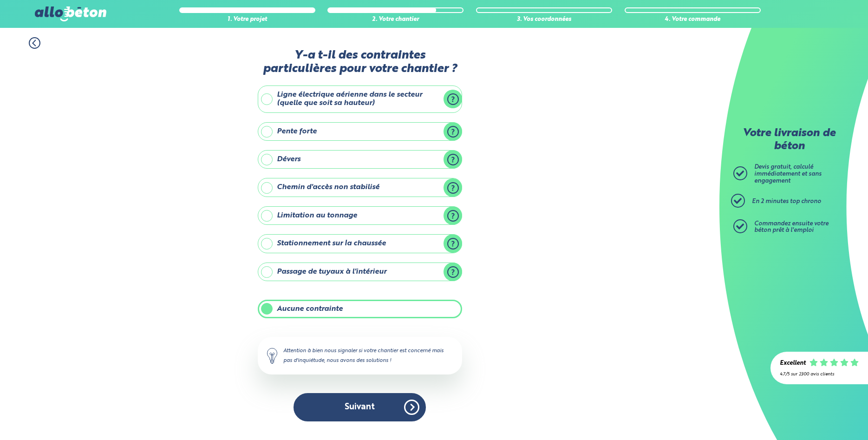 The height and width of the screenshot is (440, 868). Describe the element at coordinates (360, 272) in the screenshot. I see `label: Passage de tuyaux à l'intérieur` at that location.